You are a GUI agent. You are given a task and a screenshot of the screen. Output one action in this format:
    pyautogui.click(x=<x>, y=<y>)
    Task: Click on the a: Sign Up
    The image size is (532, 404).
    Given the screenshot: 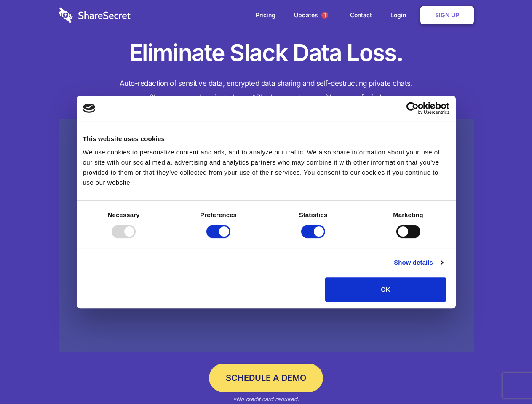 What is the action you would take?
    pyautogui.click(x=447, y=15)
    